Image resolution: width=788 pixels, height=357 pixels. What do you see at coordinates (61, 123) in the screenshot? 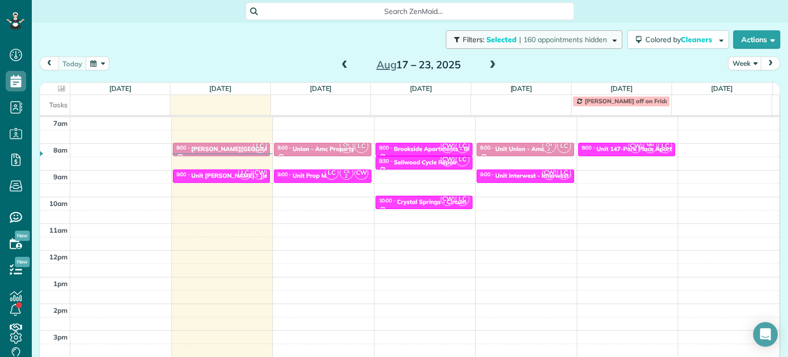
I see `span: 7am` at bounding box center [61, 123].